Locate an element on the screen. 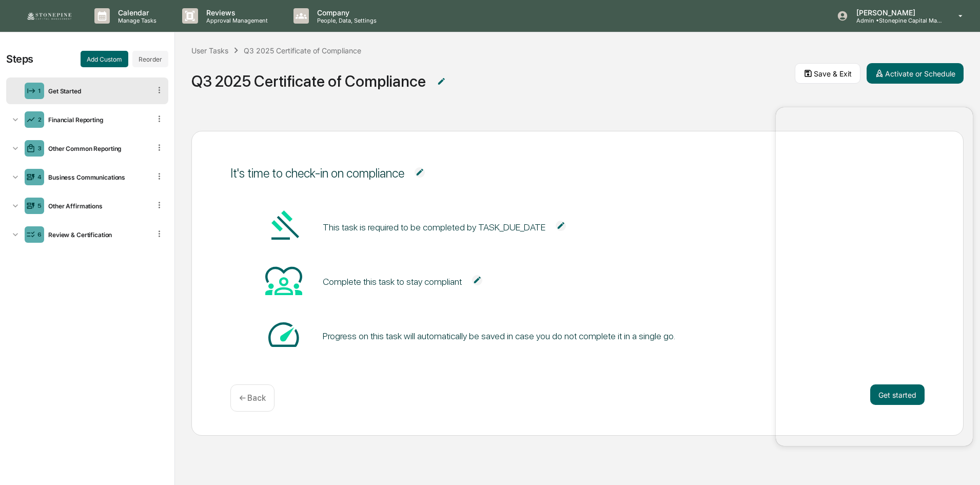  button: Add Custom is located at coordinates (104, 59).